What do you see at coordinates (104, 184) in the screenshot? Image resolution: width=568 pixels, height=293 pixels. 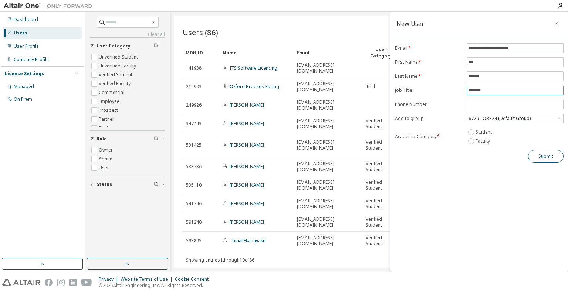 I see `span: Status` at bounding box center [104, 184].